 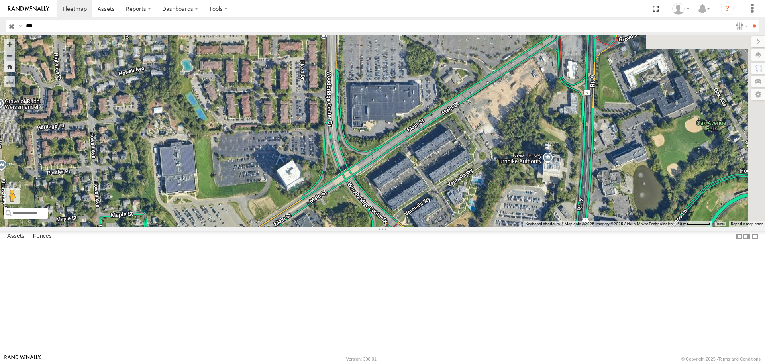 What do you see at coordinates (721, 359) in the screenshot?
I see `div: © Copyright 2025 -` at bounding box center [721, 359].